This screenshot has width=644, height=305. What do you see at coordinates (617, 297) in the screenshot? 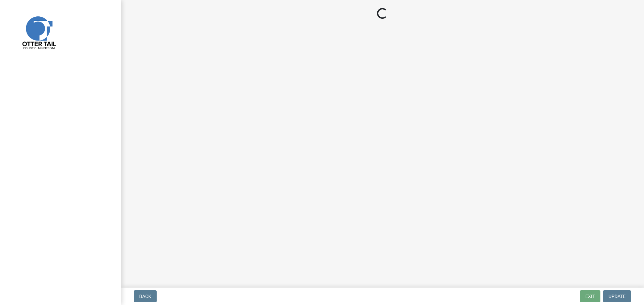
I see `span: Update` at bounding box center [617, 297].